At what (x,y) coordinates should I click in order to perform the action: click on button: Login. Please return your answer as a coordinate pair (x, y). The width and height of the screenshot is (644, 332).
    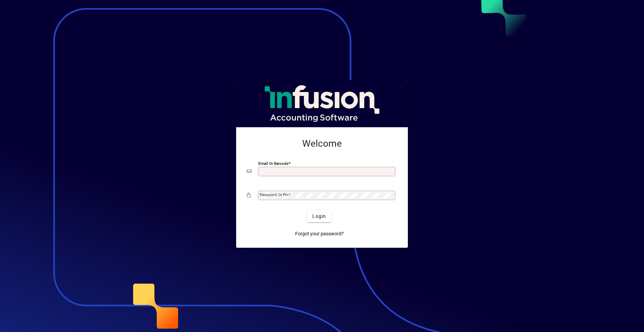
    Looking at the image, I should click on (319, 216).